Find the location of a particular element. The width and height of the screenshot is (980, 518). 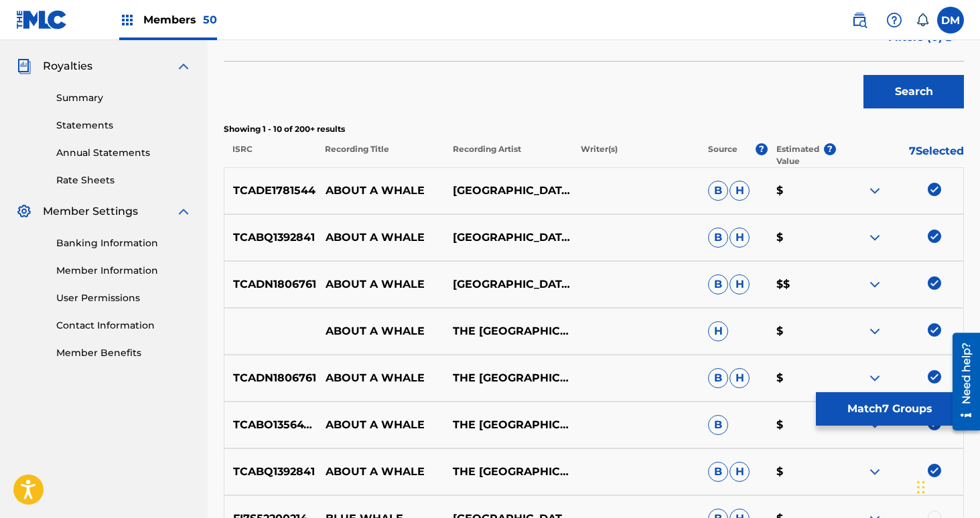

a: Member Information is located at coordinates (124, 270).